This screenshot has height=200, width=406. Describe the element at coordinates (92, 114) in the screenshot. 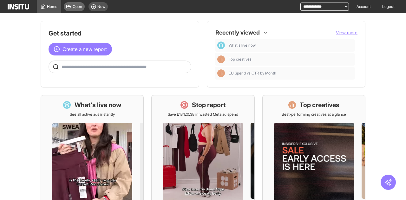

I see `p: See all active ads instantly` at that location.